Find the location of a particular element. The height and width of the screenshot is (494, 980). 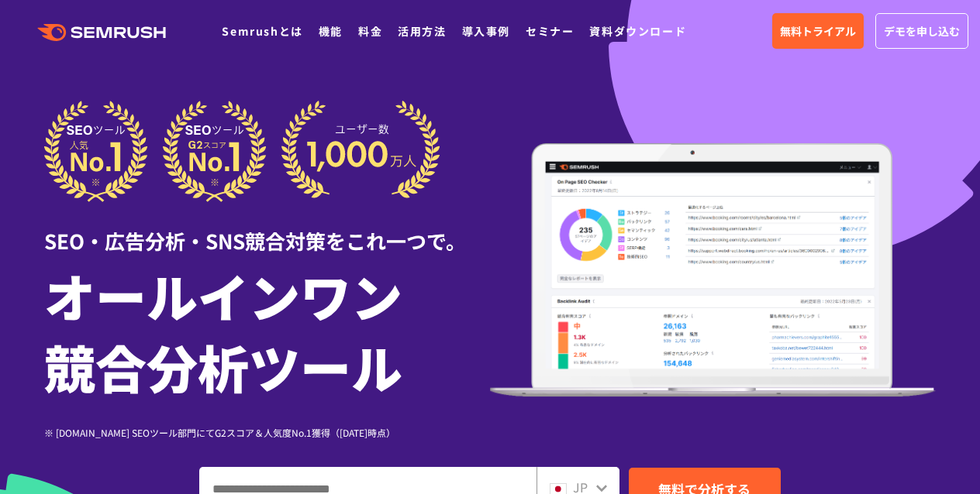

a: 資料ダウンロード is located at coordinates (637, 31).